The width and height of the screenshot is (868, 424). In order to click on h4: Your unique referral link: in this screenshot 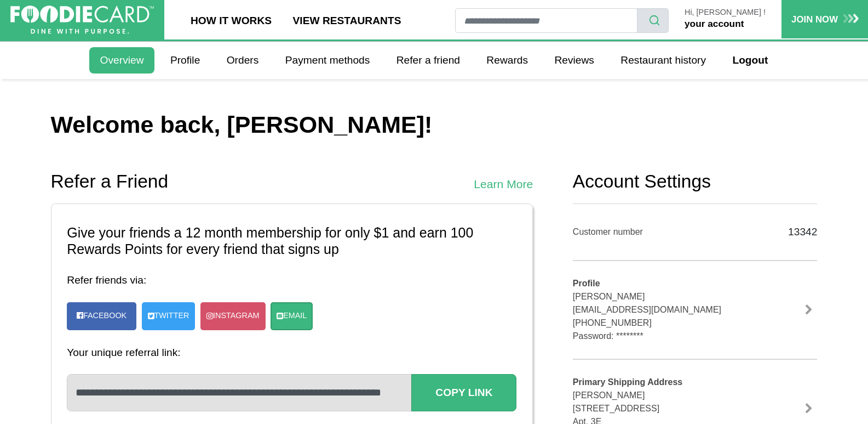, I will do `click(292, 352)`.